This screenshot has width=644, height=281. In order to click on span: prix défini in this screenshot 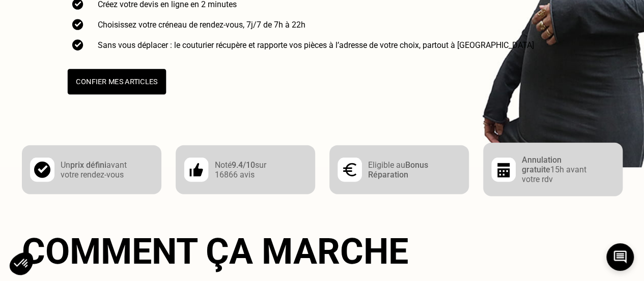, I will do `click(88, 164)`.